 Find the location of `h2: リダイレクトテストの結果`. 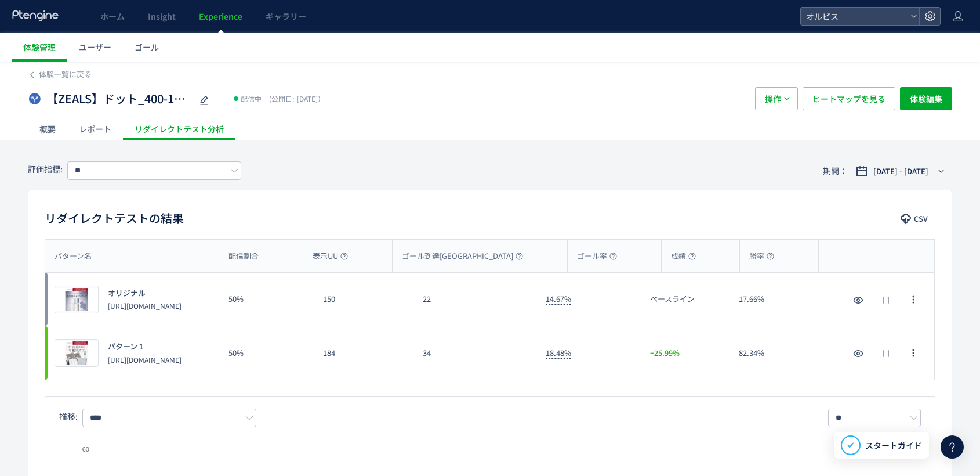

h2: リダイレクトテストの結果 is located at coordinates (114, 219).